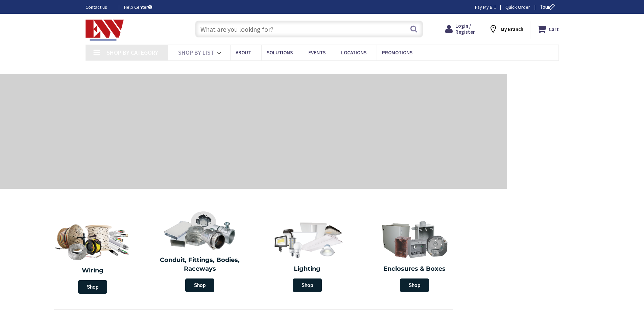 This screenshot has height=319, width=644. Describe the element at coordinates (460, 29) in the screenshot. I see `a: Login / Register` at that location.